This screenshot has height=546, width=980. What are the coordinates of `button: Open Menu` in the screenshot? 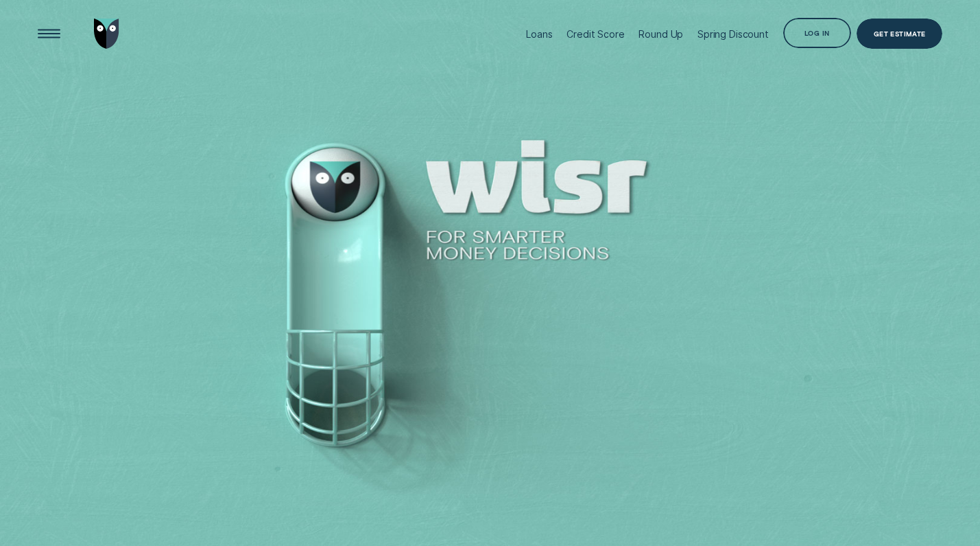 It's located at (49, 33).